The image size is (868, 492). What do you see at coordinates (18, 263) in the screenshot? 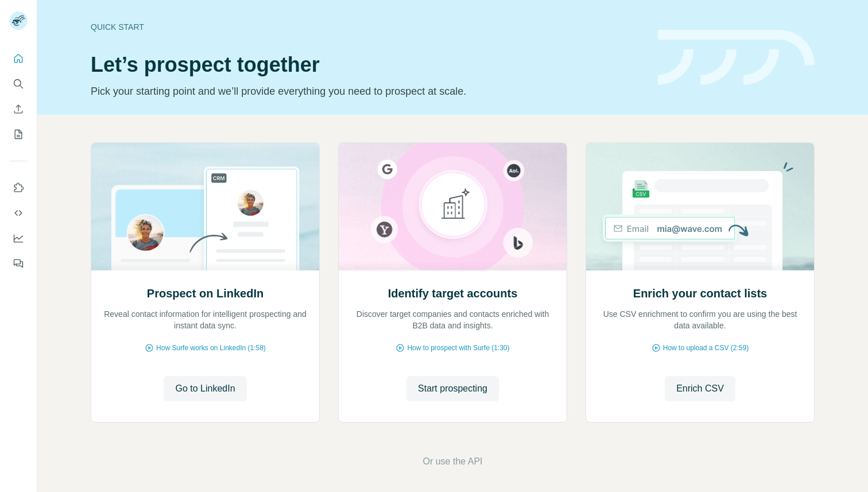
I see `button: Feedback` at bounding box center [18, 263].